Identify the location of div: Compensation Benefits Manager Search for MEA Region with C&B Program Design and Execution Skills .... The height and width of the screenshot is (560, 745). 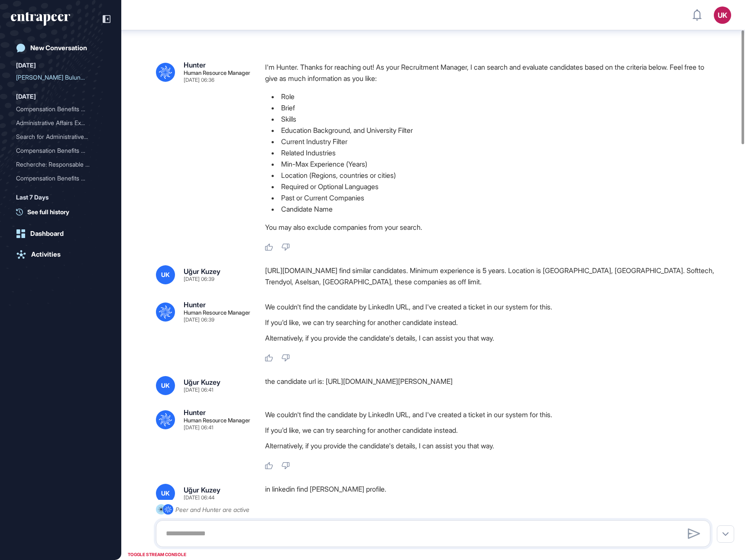
(61, 151).